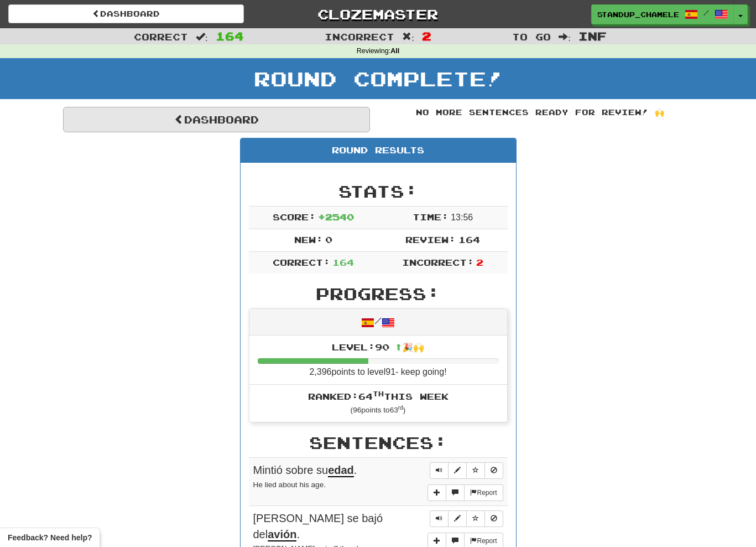 The image size is (756, 547). I want to click on sup: th, so click(378, 394).